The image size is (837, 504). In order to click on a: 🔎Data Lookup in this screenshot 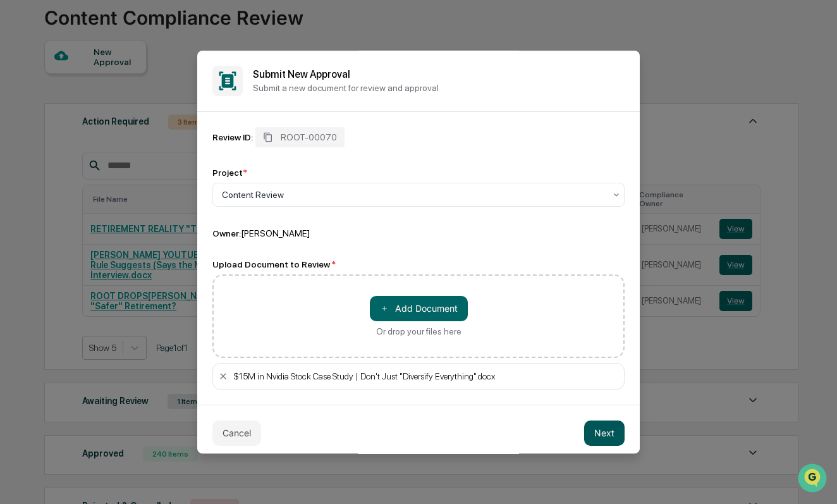, I will do `click(46, 189)`.